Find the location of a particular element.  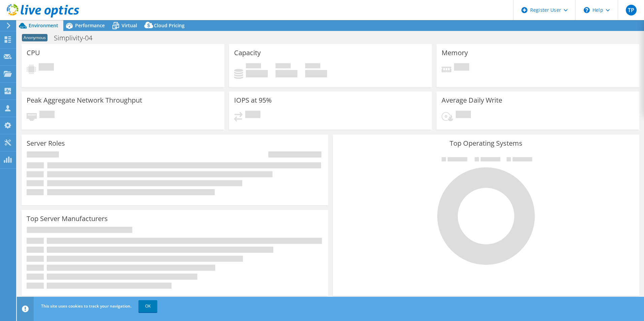

span: Virtual is located at coordinates (129, 25).